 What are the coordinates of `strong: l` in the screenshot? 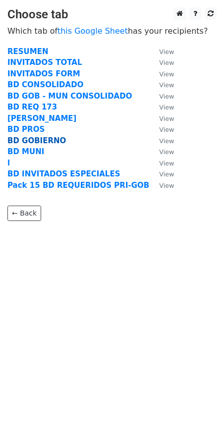 It's located at (8, 163).